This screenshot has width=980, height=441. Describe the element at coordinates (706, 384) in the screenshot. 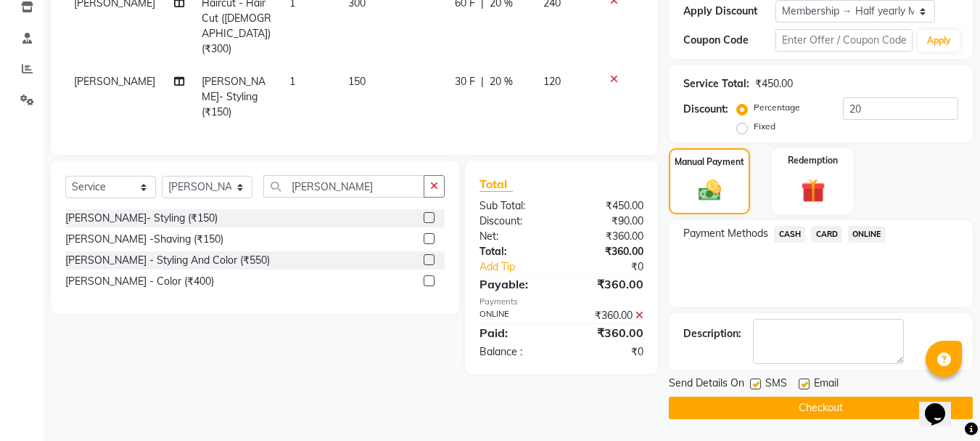

I see `span: Send Details On` at that location.